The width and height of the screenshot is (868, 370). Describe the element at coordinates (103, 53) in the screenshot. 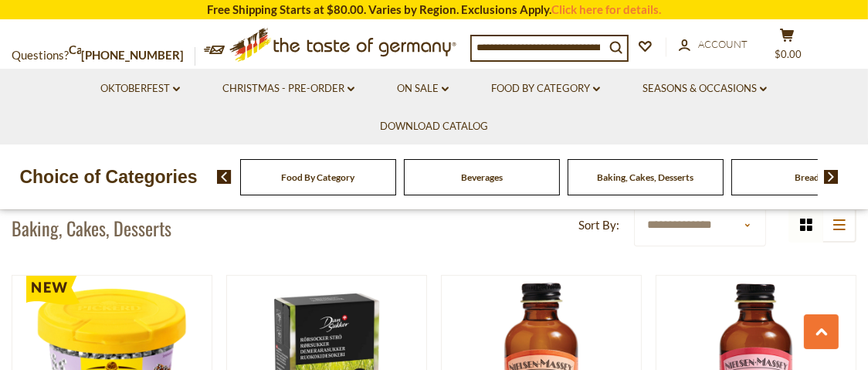

I see `p: Questions?` at that location.